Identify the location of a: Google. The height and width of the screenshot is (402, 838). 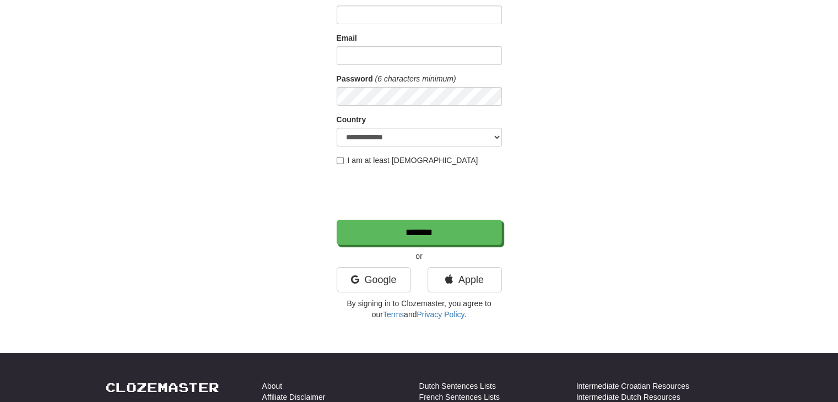
(374, 280).